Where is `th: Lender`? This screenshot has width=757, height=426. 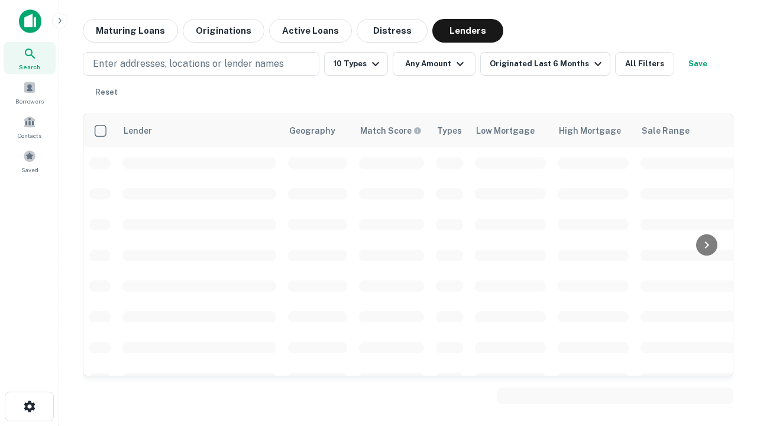
th: Lender is located at coordinates (199, 131).